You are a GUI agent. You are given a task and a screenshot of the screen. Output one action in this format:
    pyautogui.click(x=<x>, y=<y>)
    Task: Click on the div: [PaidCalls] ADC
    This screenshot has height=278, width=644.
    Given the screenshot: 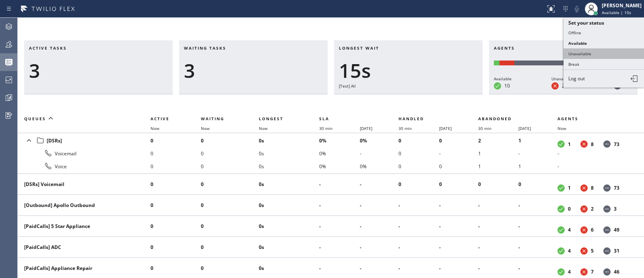 What is the action you would take?
    pyautogui.click(x=84, y=247)
    